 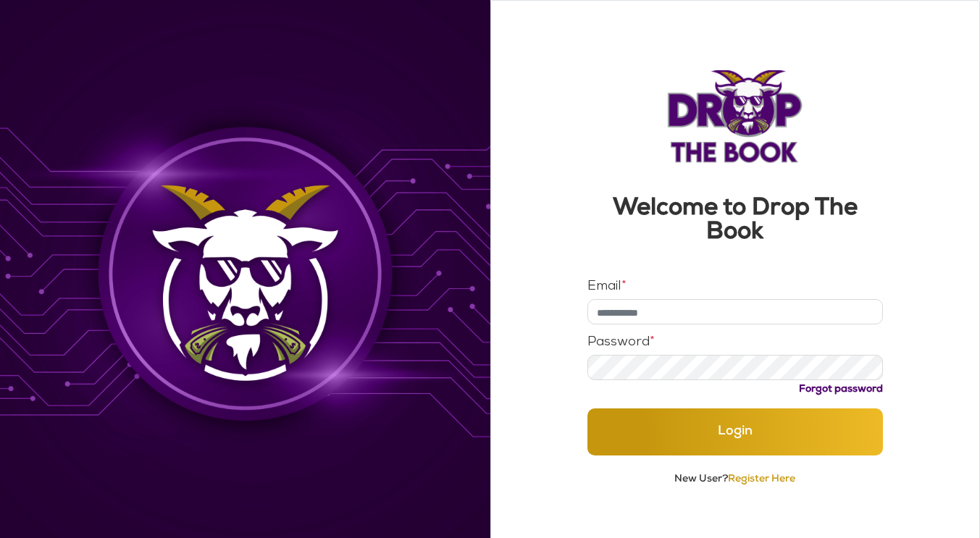 I want to click on button: Login, so click(x=735, y=432).